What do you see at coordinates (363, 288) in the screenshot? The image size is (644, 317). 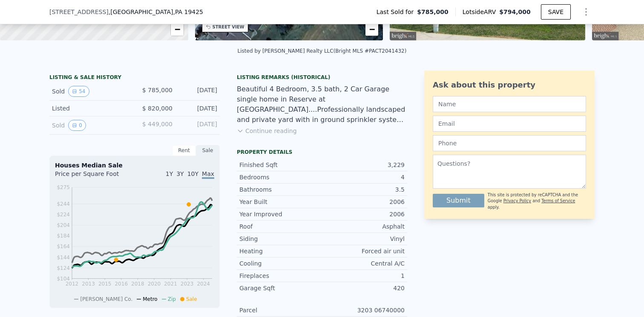 I see `div: 420` at bounding box center [363, 288].